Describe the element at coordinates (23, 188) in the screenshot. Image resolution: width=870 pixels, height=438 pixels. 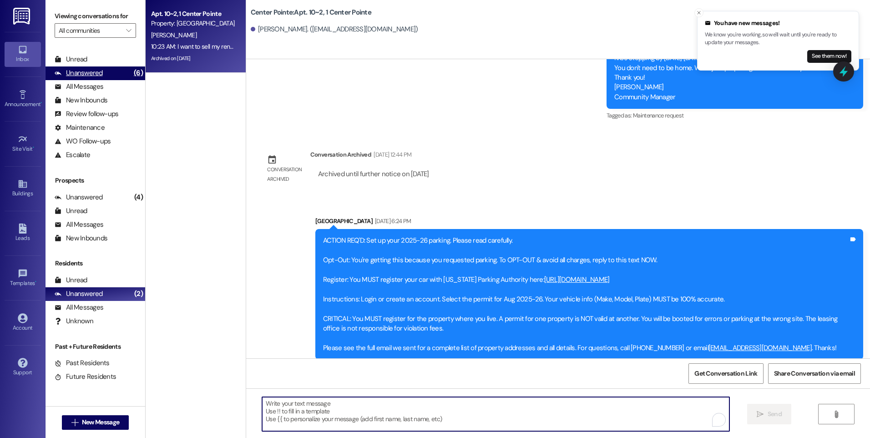
I see `a: Buildings` at that location.